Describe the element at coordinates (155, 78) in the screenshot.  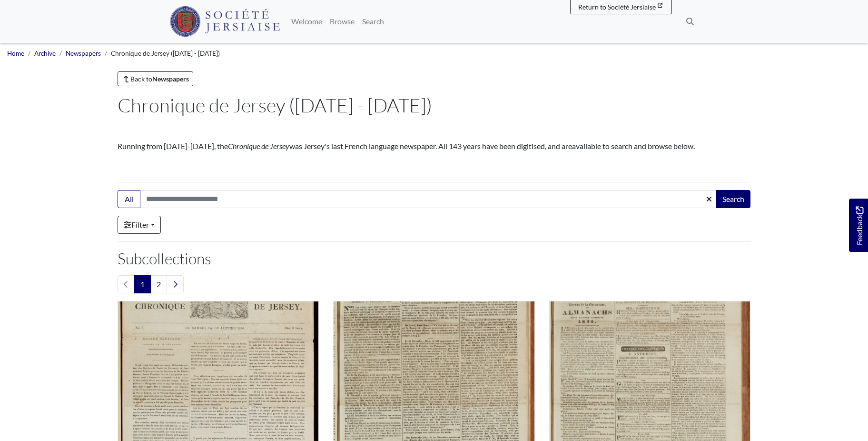
I see `a: Back toNewspapers` at that location.